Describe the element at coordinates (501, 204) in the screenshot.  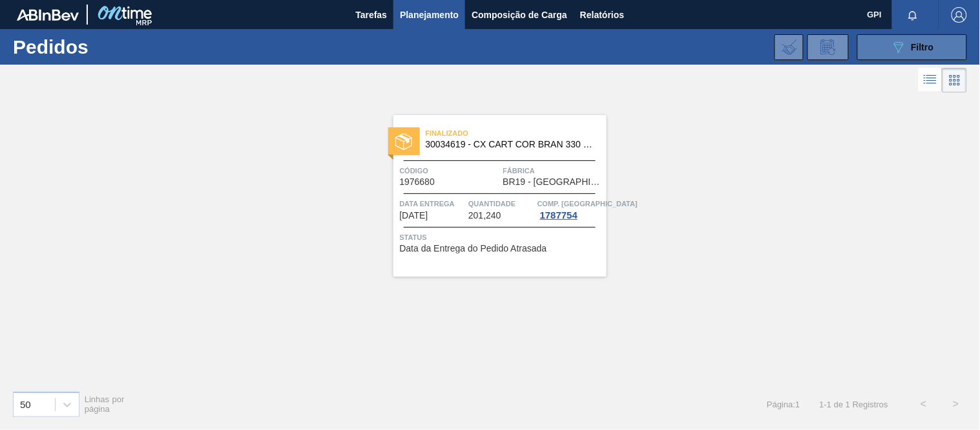
I see `span: Quantidade` at that location.